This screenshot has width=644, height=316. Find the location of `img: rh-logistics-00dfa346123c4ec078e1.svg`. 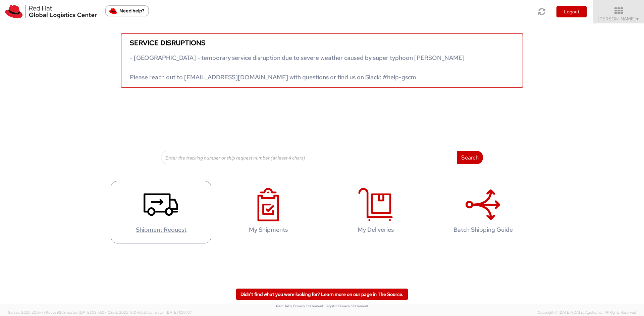

img: rh-logistics-00dfa346123c4ec078e1.svg is located at coordinates (51, 12).